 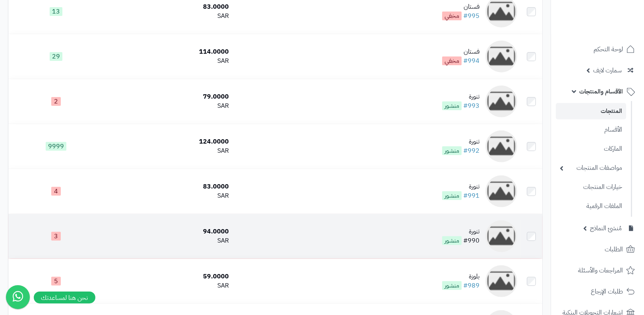 I want to click on span: 29, so click(x=56, y=56).